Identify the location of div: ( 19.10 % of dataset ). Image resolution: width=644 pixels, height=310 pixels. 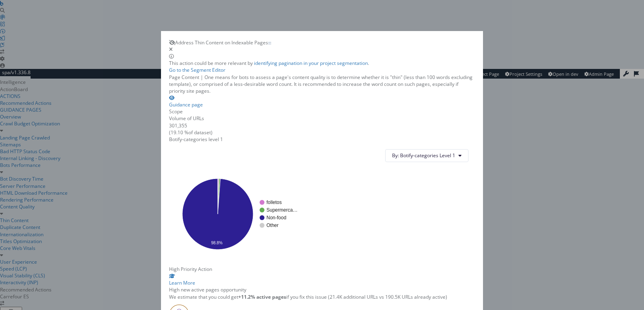
(322, 132).